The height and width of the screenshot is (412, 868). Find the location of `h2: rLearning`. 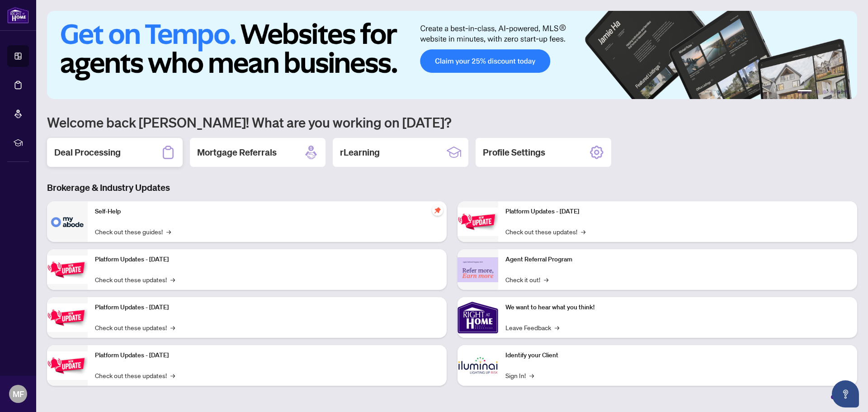

h2: rLearning is located at coordinates (360, 152).